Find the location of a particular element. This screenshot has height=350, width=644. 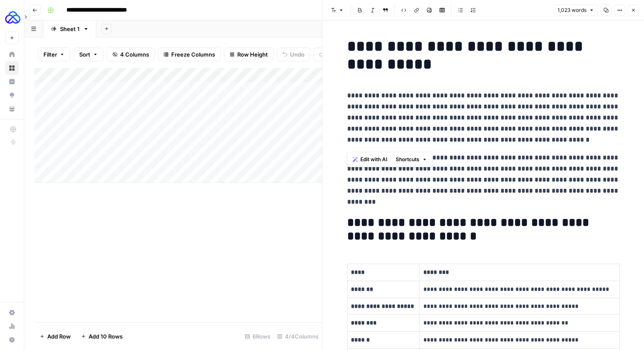

div: Sheet 1 is located at coordinates (70, 29).